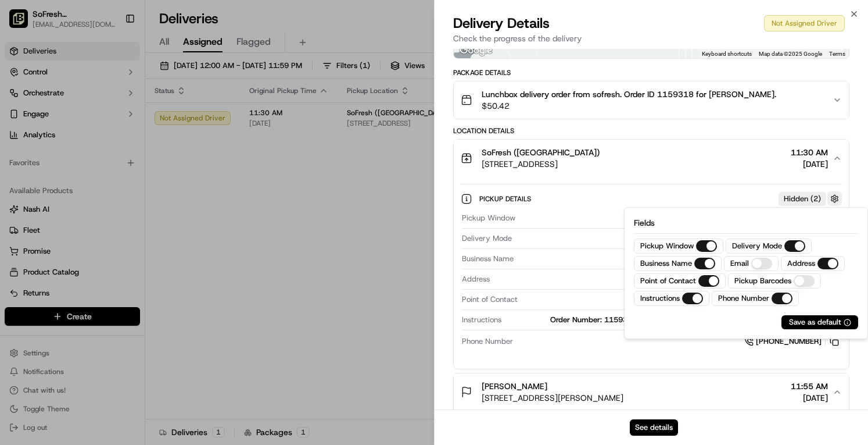 This screenshot has width=868, height=445. What do you see at coordinates (837, 54) in the screenshot?
I see `a: Terms (opens in new tab)` at bounding box center [837, 54].